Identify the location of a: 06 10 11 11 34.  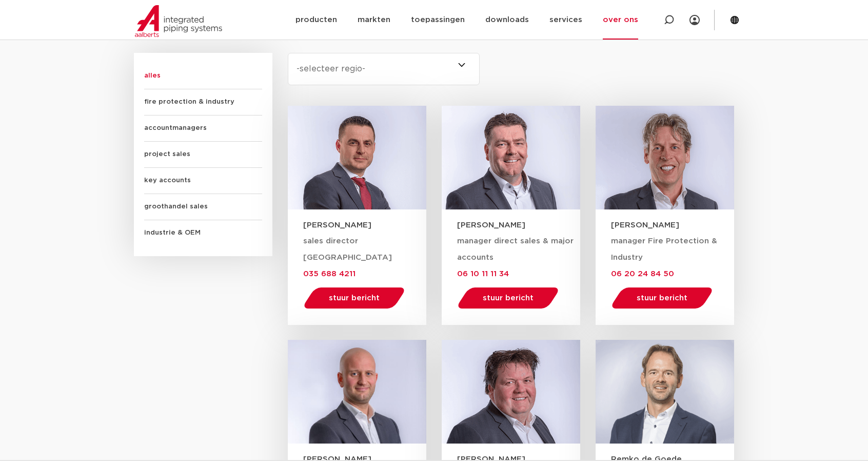
(483, 274).